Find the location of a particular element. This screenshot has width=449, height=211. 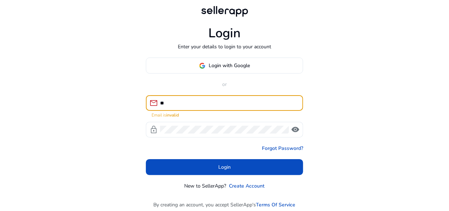

a: Forgot Password? is located at coordinates (283, 148).